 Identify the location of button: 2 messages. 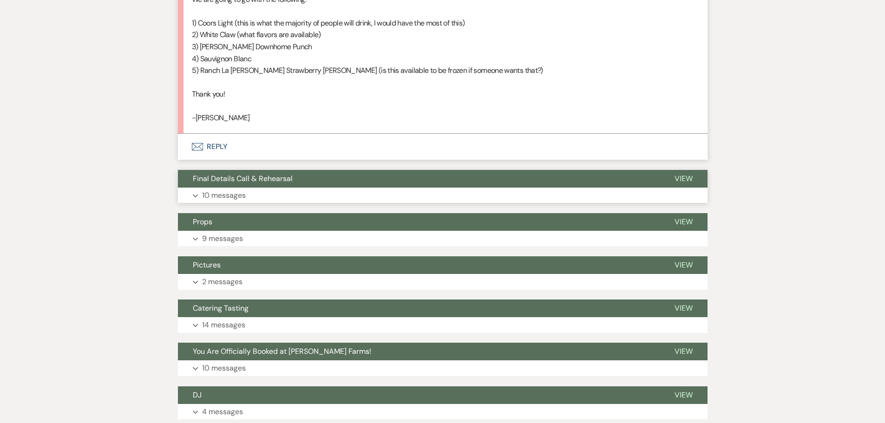
(443, 282).